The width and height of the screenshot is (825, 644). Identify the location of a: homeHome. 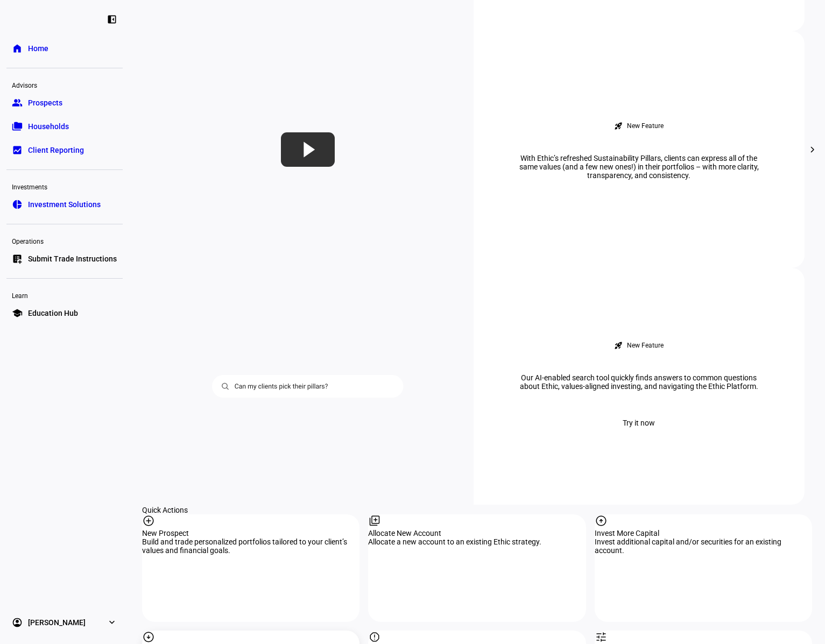
(65, 49).